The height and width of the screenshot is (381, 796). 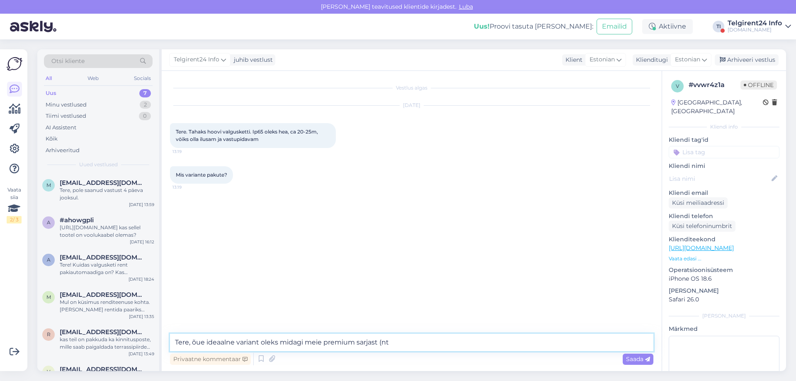 I want to click on span: viivi.saar.1994@gmail.com, so click(x=103, y=370).